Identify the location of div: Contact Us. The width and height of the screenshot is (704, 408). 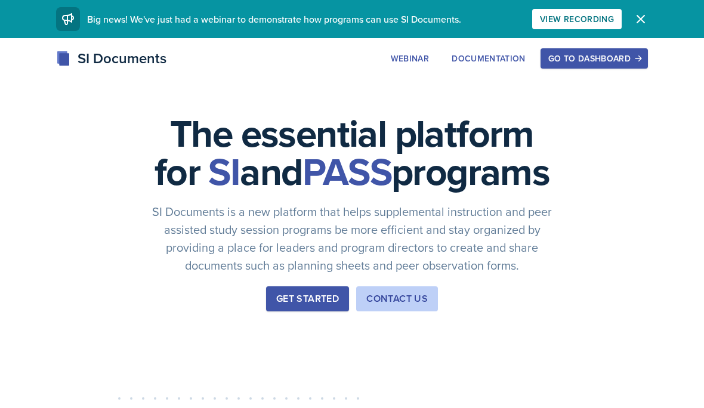
(397, 299).